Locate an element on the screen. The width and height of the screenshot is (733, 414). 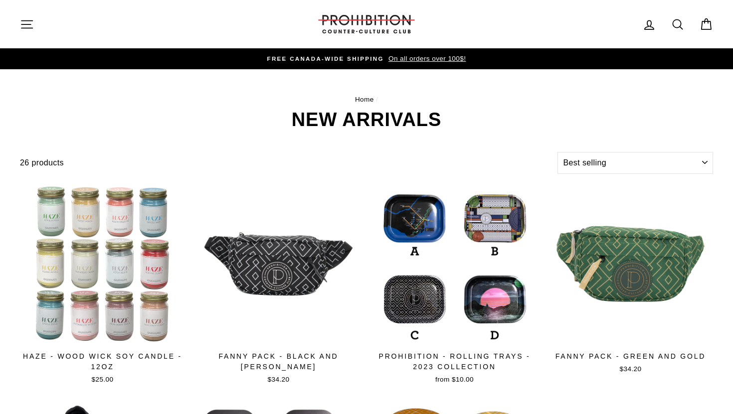
div: from $10.00 is located at coordinates (454, 380).